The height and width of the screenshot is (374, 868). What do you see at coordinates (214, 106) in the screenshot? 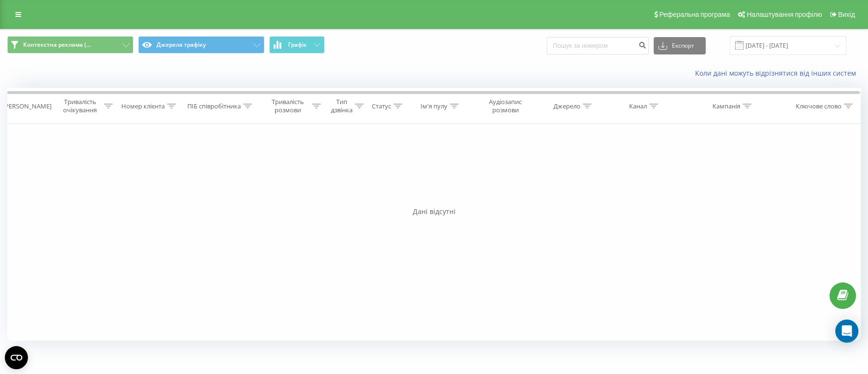
I see `div: ПІБ співробітника` at bounding box center [214, 106].